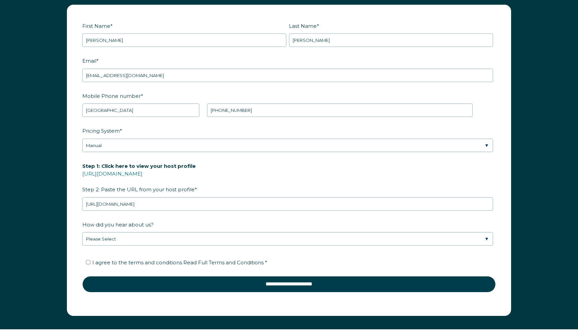  Describe the element at coordinates (96, 26) in the screenshot. I see `span: First Name` at that location.